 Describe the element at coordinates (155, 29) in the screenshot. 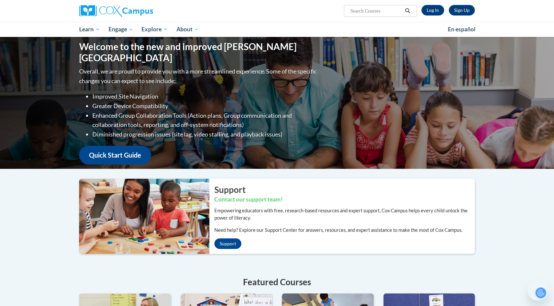

I see `span: Explore` at that location.